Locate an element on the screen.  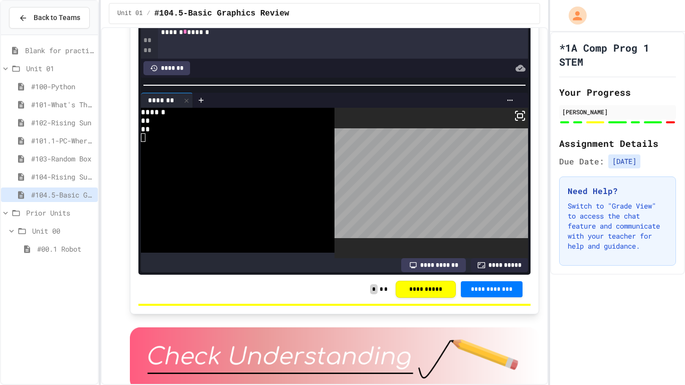
p: Switch to "Grade View" to access the chat feature and communicate with your teacher for help and ... is located at coordinates (617, 226).